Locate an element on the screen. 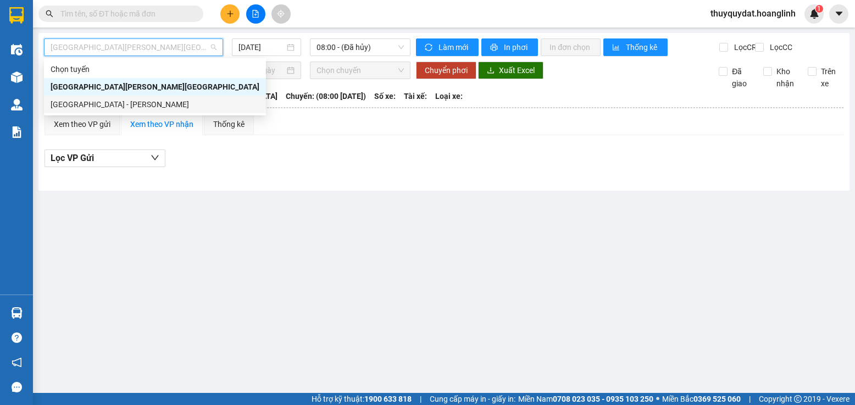 The height and width of the screenshot is (405, 855). span: printer is located at coordinates (495, 48).